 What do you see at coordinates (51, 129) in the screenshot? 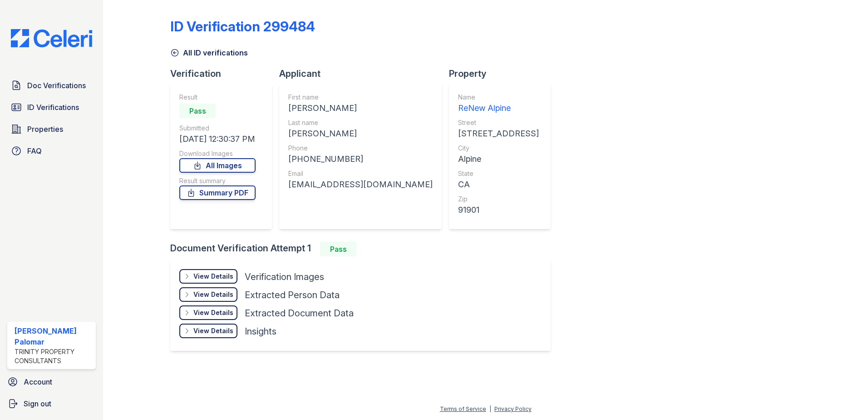
I see `a: Properties` at bounding box center [51, 129].